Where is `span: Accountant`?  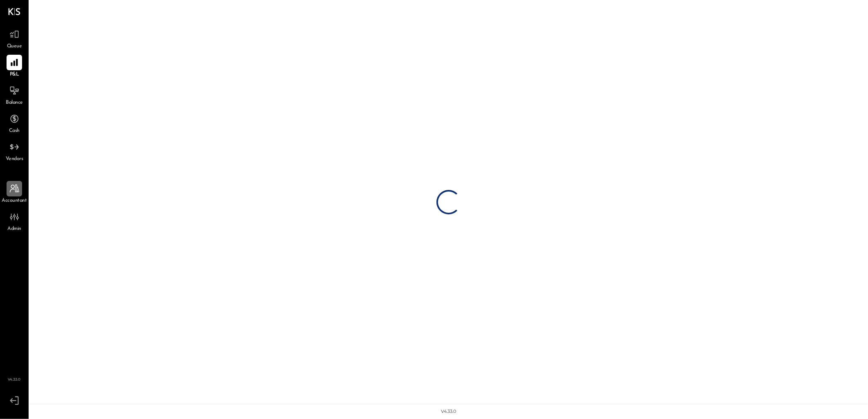
span: Accountant is located at coordinates (14, 201).